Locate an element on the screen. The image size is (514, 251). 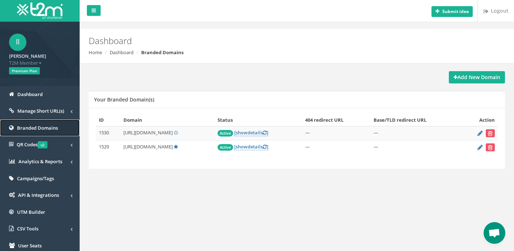
button: Submit idea is located at coordinates (452, 12).